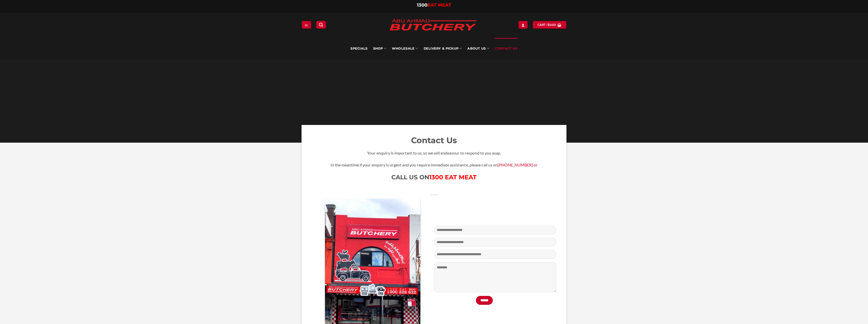 The image size is (868, 324). What do you see at coordinates (549, 25) in the screenshot?
I see `a: View cart` at bounding box center [549, 25].